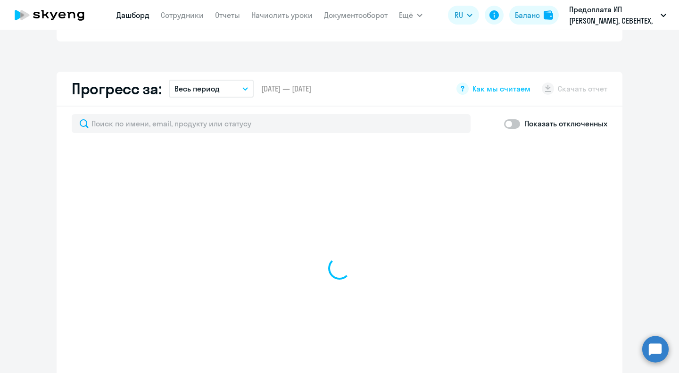 Image resolution: width=679 pixels, height=373 pixels. What do you see at coordinates (411, 15) in the screenshot?
I see `button: Ещё` at bounding box center [411, 15].